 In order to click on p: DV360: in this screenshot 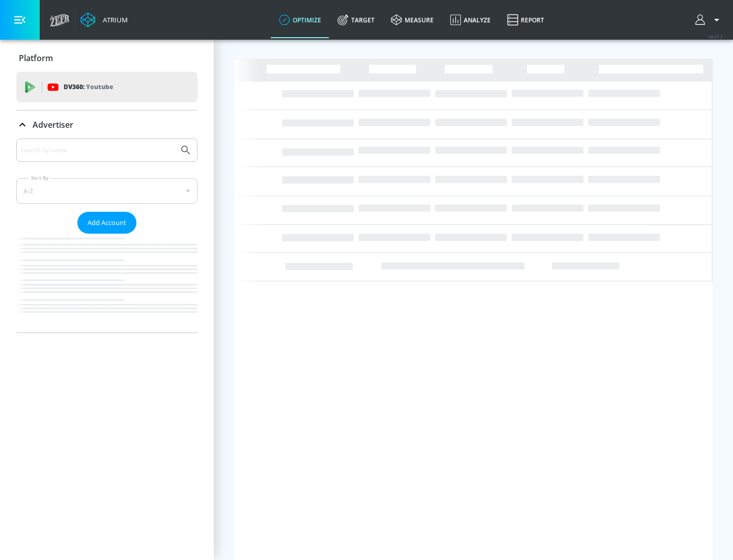, I will do `click(88, 87)`.